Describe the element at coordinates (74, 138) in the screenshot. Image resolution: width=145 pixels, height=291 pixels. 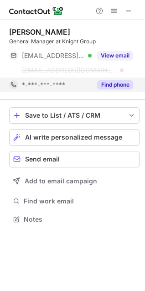
I see `button: AI write personalized message` at that location.